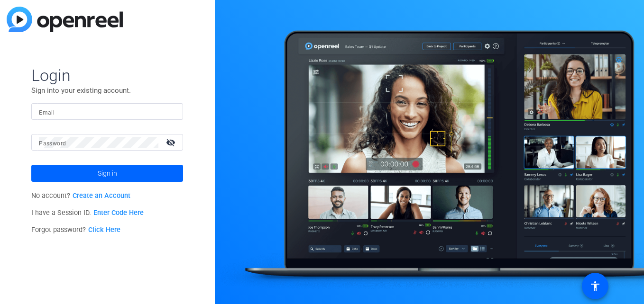 The image size is (644, 304). Describe the element at coordinates (81, 196) in the screenshot. I see `span: No account?` at that location.